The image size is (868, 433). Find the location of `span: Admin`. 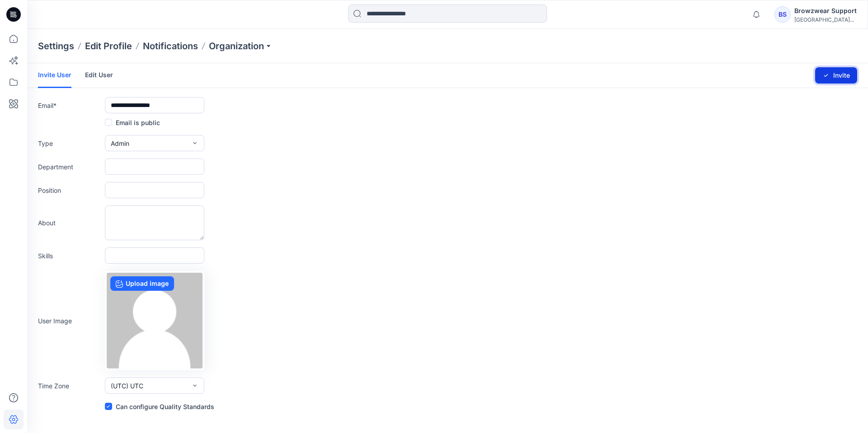

span: Admin is located at coordinates (120, 143).